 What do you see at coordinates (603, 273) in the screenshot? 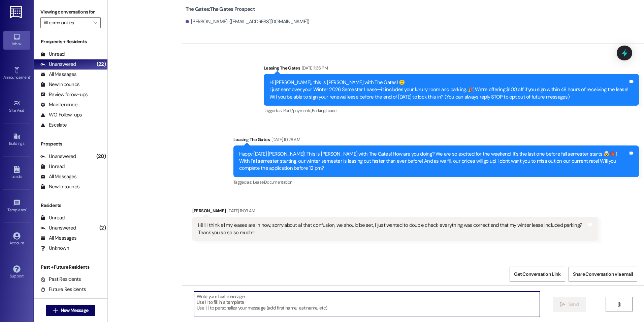
I see `button: Share Conversation via email` at bounding box center [603, 273].